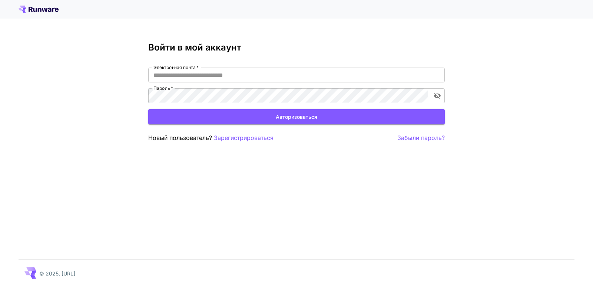  Describe the element at coordinates (421, 138) in the screenshot. I see `button: Забыли пароль?` at that location.